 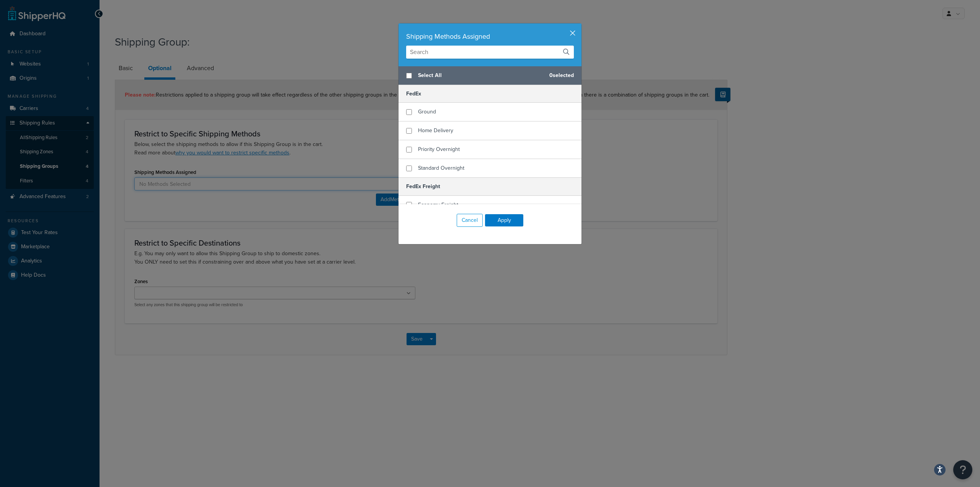 What do you see at coordinates (504, 220) in the screenshot?
I see `button: Apply` at bounding box center [504, 220].